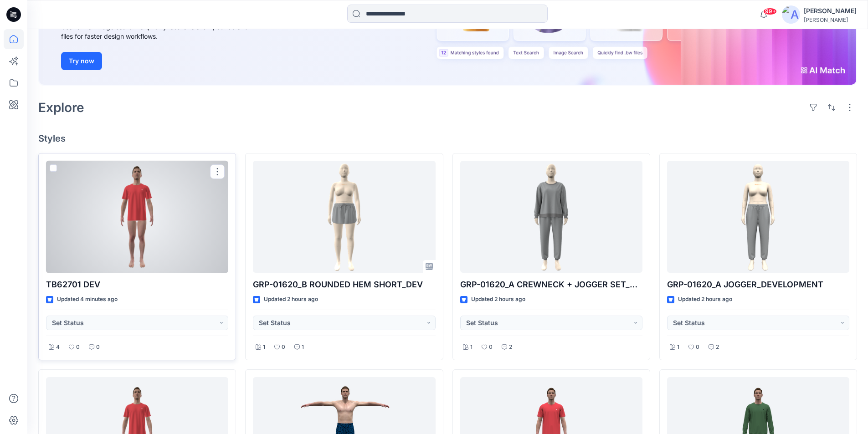  I want to click on a: TB62701 DEV, so click(137, 217).